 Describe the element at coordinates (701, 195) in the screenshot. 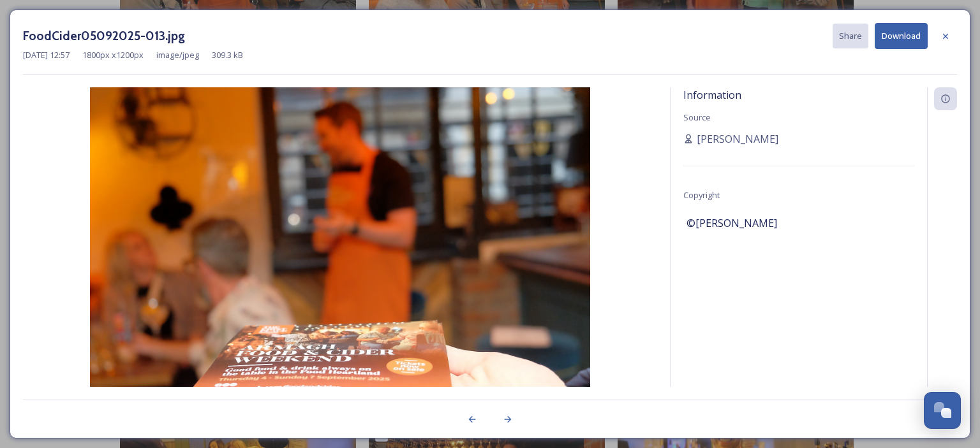

I see `span: Copyright` at that location.